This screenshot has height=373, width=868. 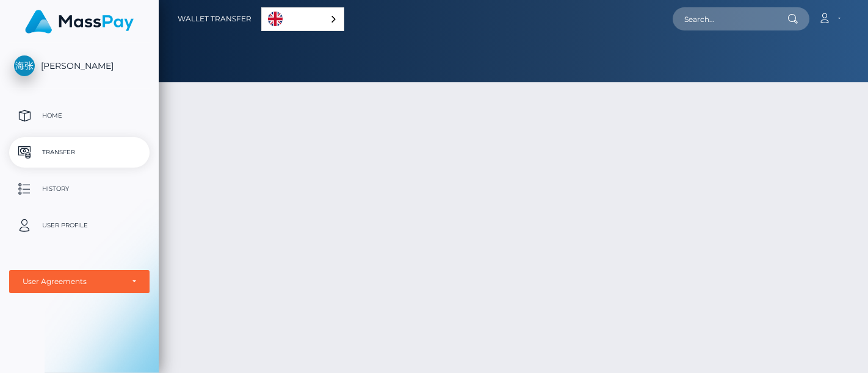 I want to click on p: Home, so click(x=79, y=116).